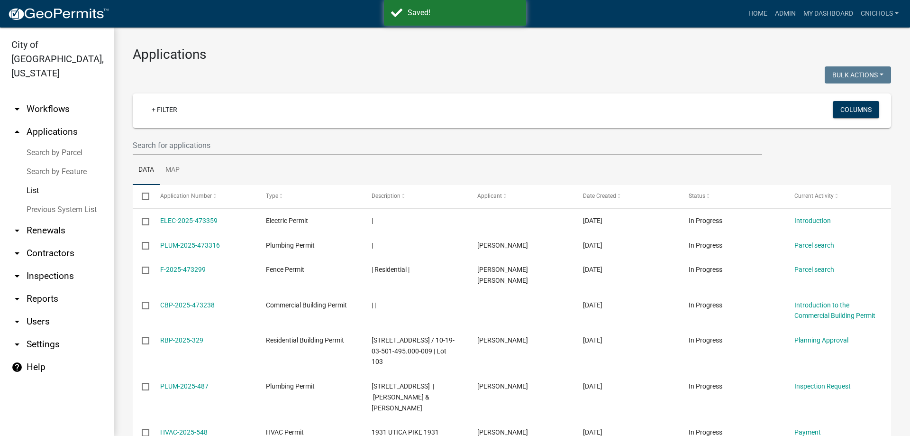  Describe the element at coordinates (838, 196) in the screenshot. I see `datatable-header-cell: Current Activity` at that location.